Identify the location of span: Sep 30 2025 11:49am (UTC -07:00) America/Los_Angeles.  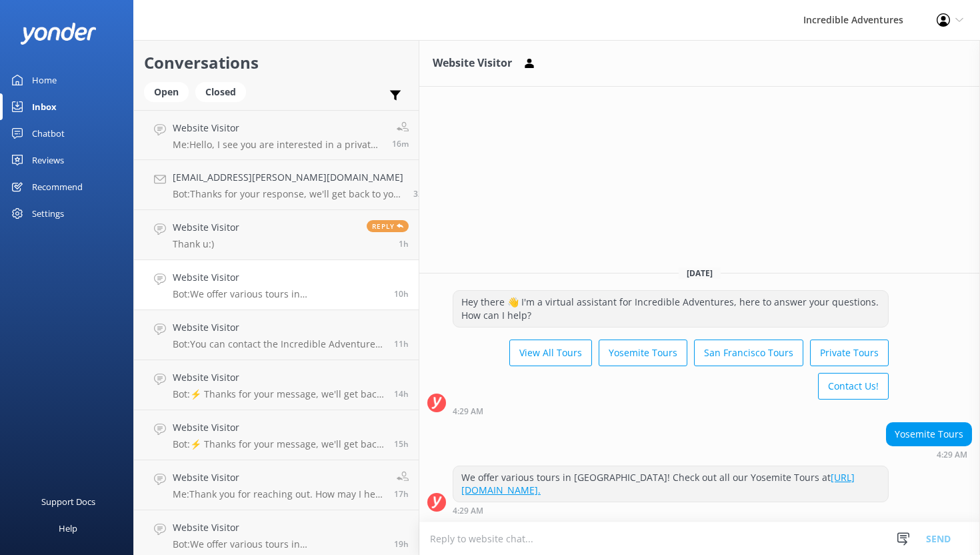
(422, 193).